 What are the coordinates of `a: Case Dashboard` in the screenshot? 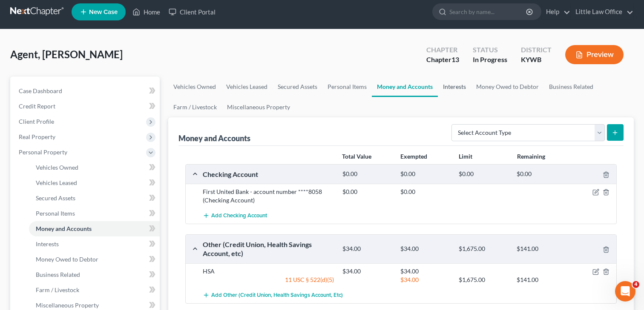 It's located at (85, 91).